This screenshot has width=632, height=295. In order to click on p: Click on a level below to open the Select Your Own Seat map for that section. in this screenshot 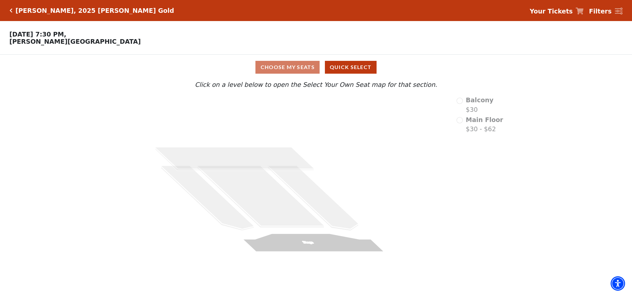, I will do `click(316, 85)`.